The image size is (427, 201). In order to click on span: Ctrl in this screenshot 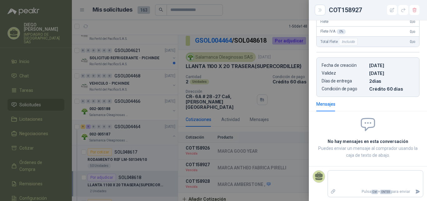, I will do `click(375, 192)`.